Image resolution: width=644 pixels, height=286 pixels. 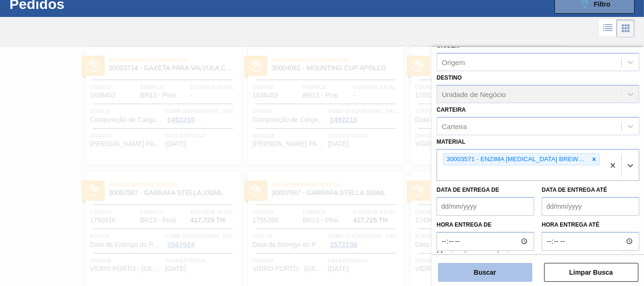 What do you see at coordinates (608, 28) in the screenshot?
I see `div: Visão em Lista` at bounding box center [608, 28].